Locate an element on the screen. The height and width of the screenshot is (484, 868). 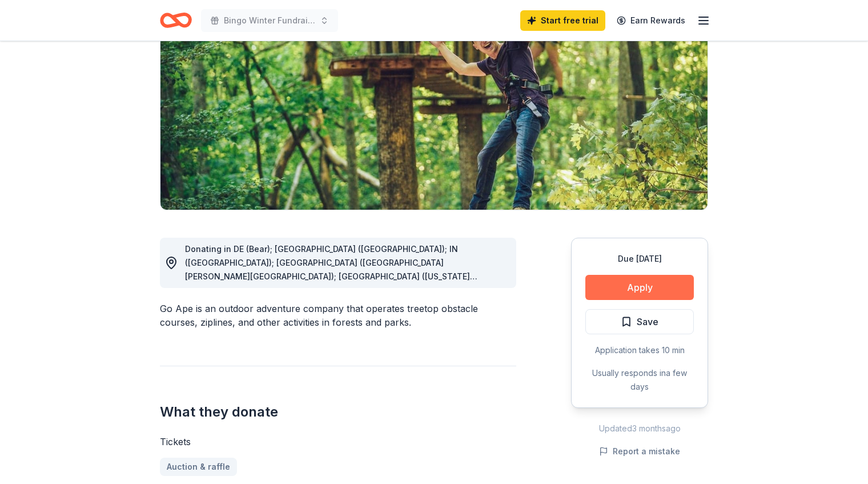
span: Save is located at coordinates (647, 322).